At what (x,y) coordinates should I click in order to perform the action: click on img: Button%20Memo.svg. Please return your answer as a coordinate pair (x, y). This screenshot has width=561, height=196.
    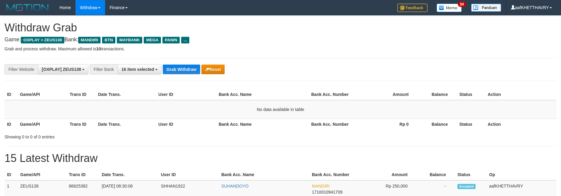
    Looking at the image, I should click on (450, 8).